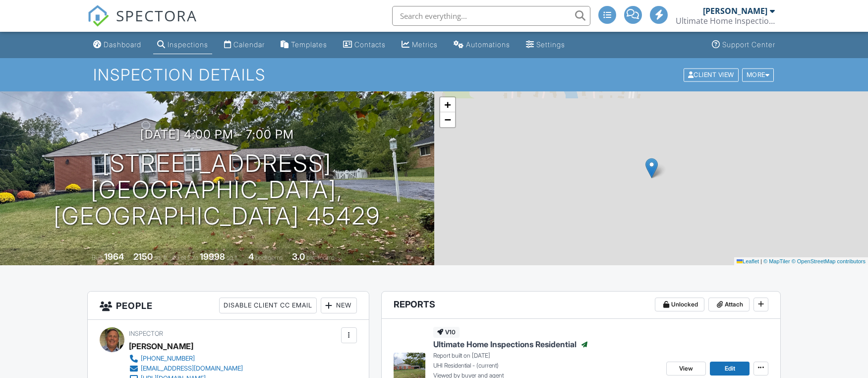  Describe the element at coordinates (420, 44) in the screenshot. I see `a: Metrics` at that location.